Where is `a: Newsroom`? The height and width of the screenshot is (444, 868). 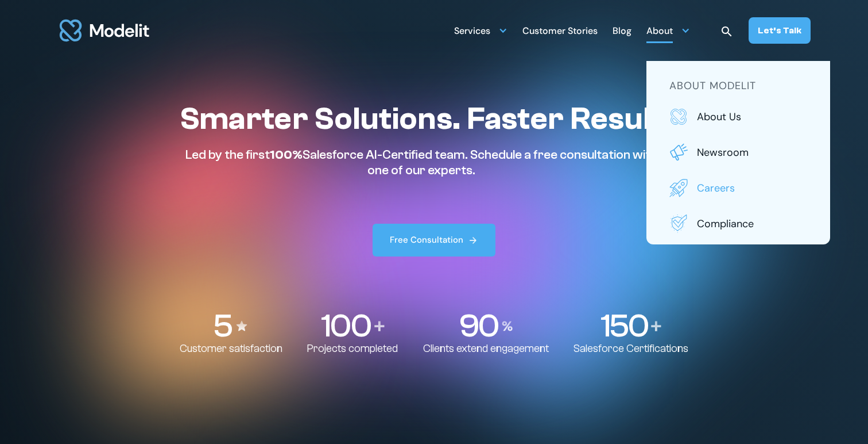 a: Newsroom is located at coordinates (738, 152).